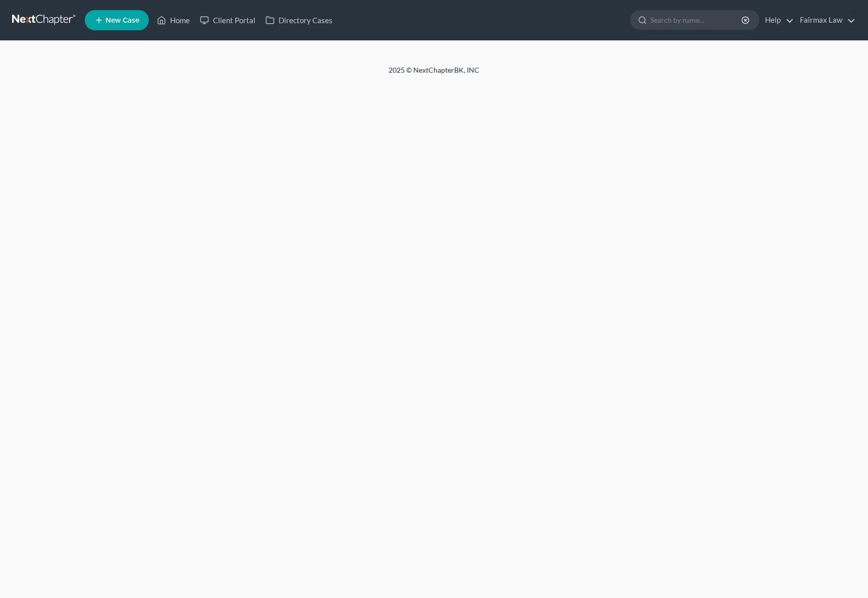 This screenshot has width=868, height=598. Describe the element at coordinates (227, 20) in the screenshot. I see `a: Client Portal` at that location.